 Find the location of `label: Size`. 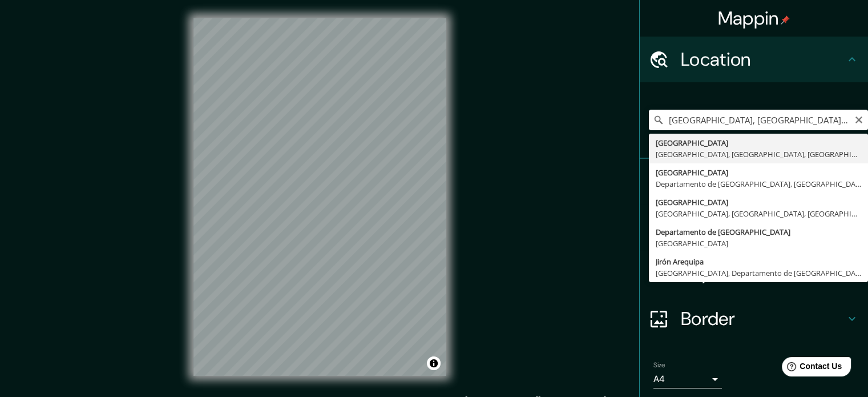

label: Size is located at coordinates (659, 365).